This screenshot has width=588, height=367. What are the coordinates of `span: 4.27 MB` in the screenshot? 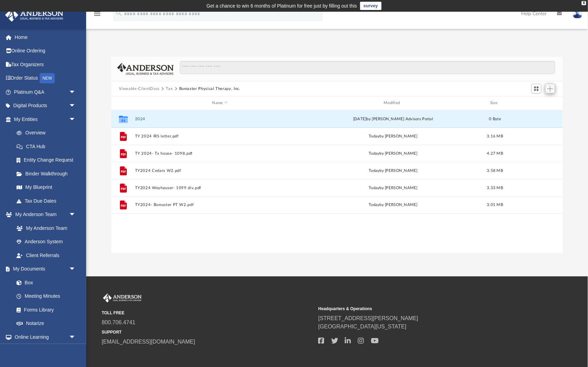 It's located at (495, 153).